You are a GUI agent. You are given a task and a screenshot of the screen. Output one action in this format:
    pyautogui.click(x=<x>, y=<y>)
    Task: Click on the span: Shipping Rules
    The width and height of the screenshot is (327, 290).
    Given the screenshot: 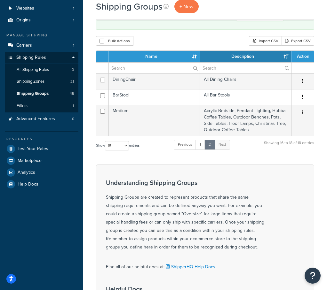 What is the action you would take?
    pyautogui.click(x=31, y=58)
    